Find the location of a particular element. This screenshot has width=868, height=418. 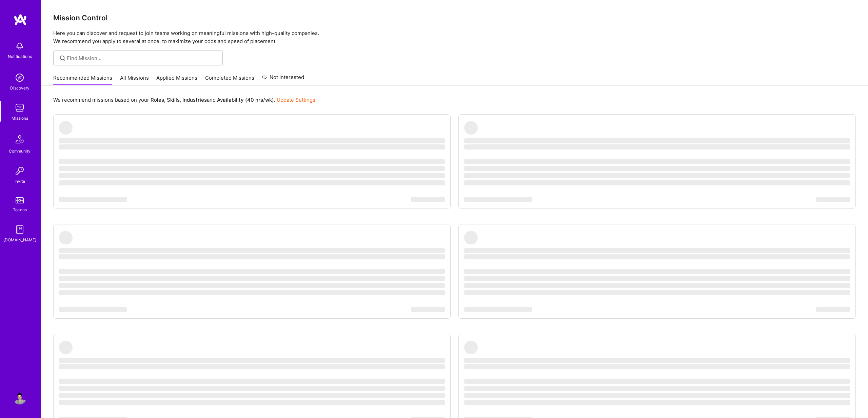

p: We recommend missions based on your , , and . is located at coordinates (184, 99).